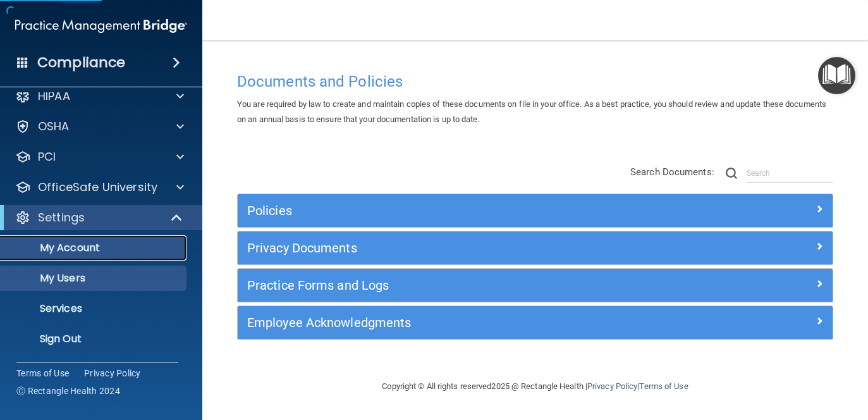 The image size is (868, 420). I want to click on a: Settings, so click(100, 217).